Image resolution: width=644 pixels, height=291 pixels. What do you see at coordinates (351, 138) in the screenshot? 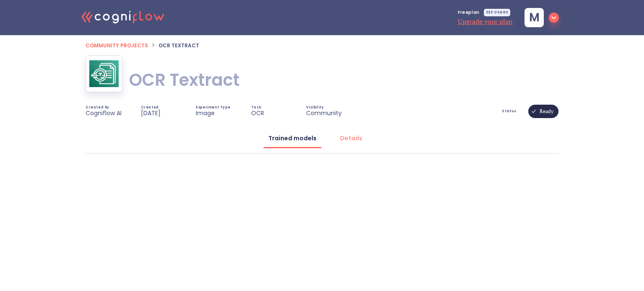
I see `div: Details` at bounding box center [351, 138].